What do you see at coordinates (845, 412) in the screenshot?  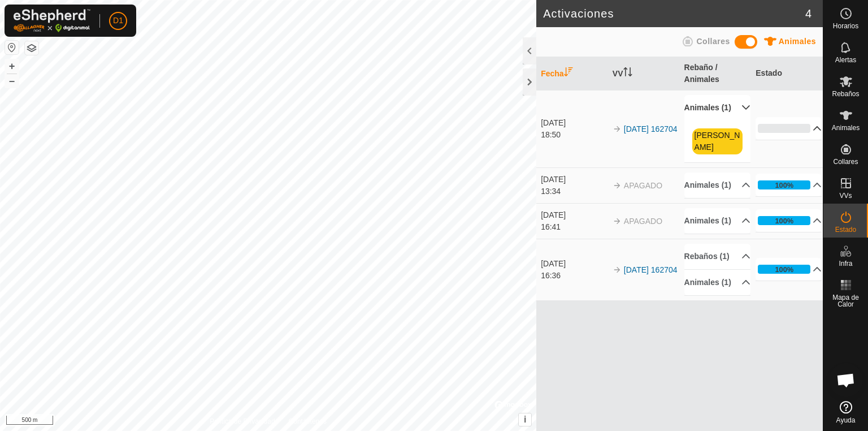 I see `a: Ayuda` at bounding box center [845, 412].